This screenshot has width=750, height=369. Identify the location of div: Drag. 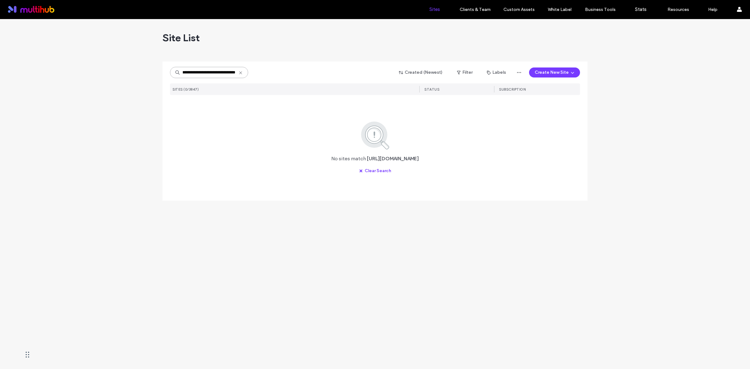
(27, 355).